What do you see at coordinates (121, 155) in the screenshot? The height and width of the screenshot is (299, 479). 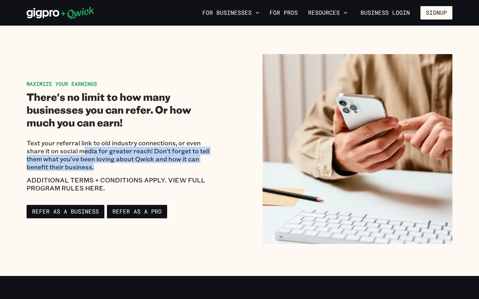 I see `p: Text your referral link to old industry connections, or even share it on social media for greater...` at bounding box center [121, 155].